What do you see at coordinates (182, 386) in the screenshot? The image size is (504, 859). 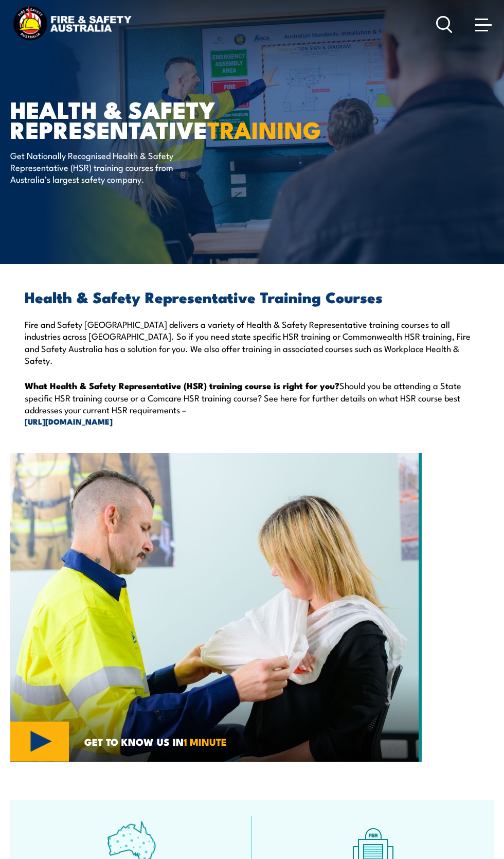 I see `strong: What Health & Safety Representative (HSR) training course is right for you?` at bounding box center [182, 386].